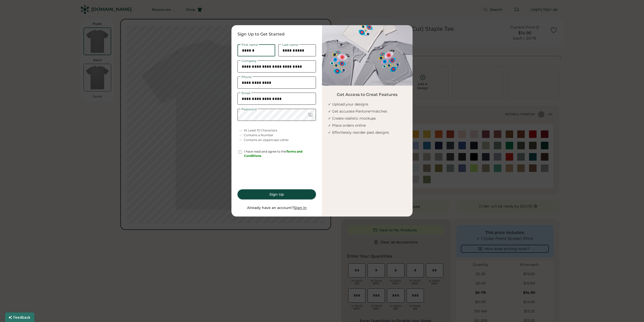 The width and height of the screenshot is (644, 322). What do you see at coordinates (367, 95) in the screenshot?
I see `div: Get Access to Great Features` at bounding box center [367, 95].